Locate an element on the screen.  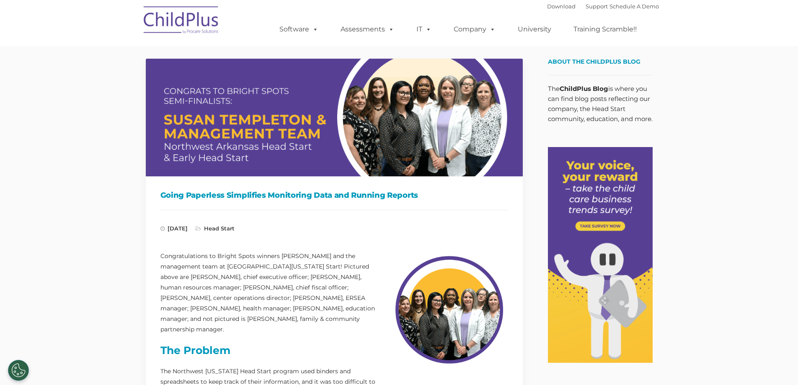
a: IT is located at coordinates (424, 29).